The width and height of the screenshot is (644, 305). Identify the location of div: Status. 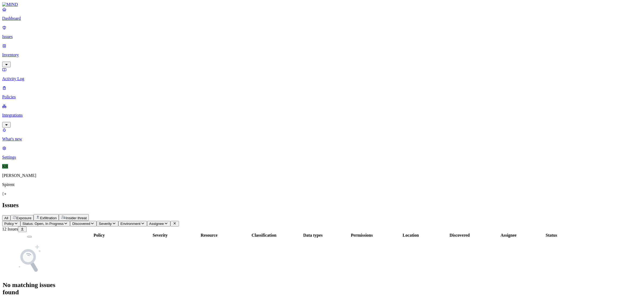
(551, 235).